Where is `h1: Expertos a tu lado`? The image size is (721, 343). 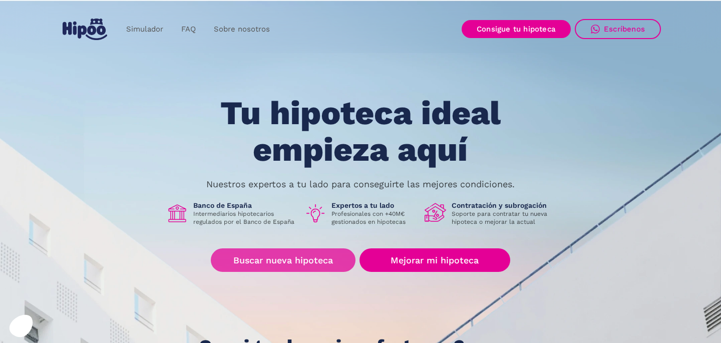 h1: Expertos a tu lado is located at coordinates (374, 205).